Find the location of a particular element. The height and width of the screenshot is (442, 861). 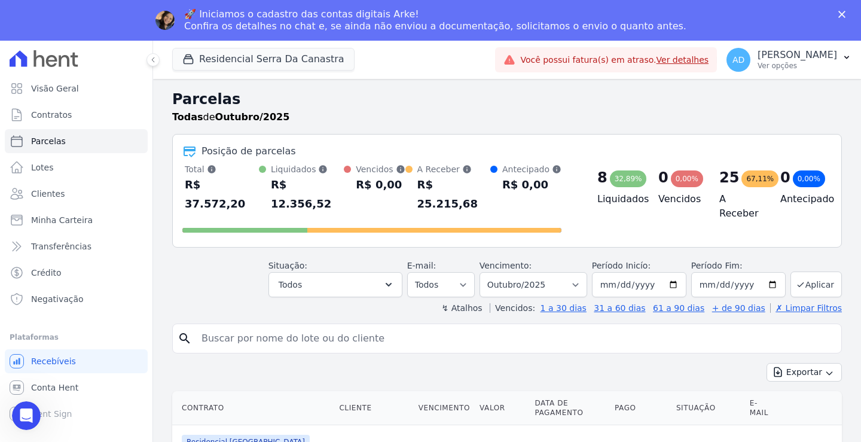

th: Valor is located at coordinates (502, 408).